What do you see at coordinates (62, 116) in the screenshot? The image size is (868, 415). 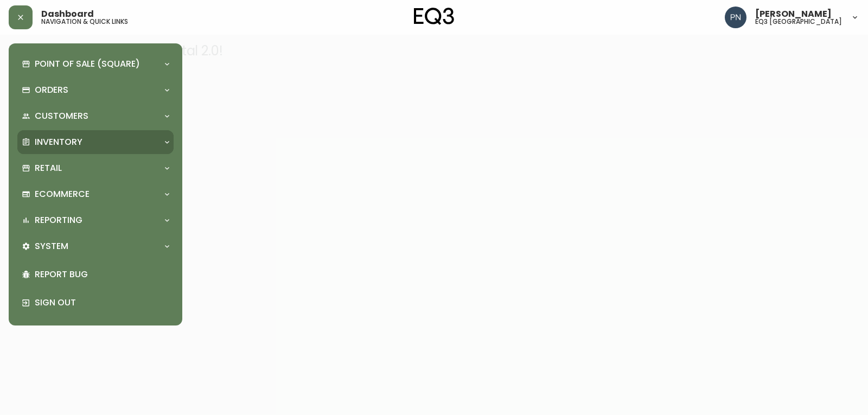 I see `p: Customers` at bounding box center [62, 116].